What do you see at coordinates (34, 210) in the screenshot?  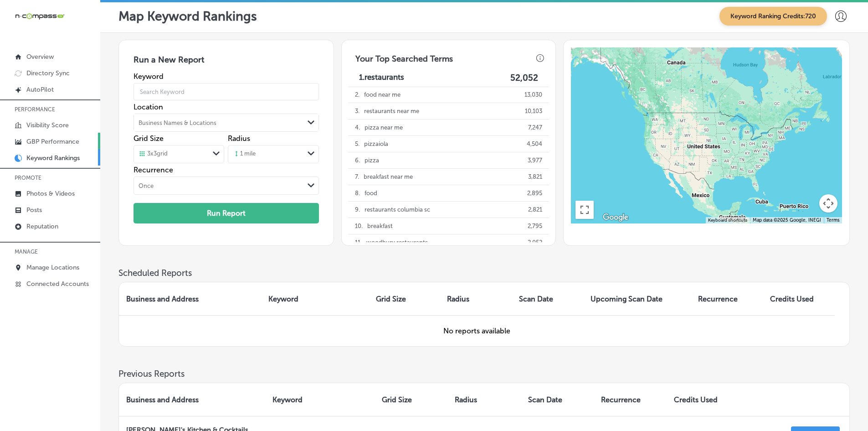 I see `p: Posts` at bounding box center [34, 210].